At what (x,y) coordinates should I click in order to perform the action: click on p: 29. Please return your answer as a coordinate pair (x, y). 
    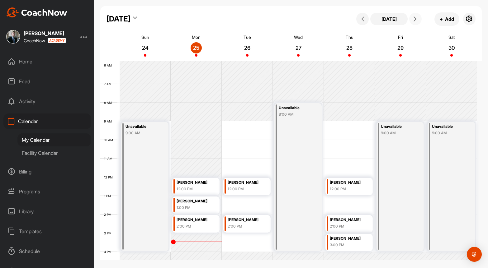
    Looking at the image, I should click on (400, 48).